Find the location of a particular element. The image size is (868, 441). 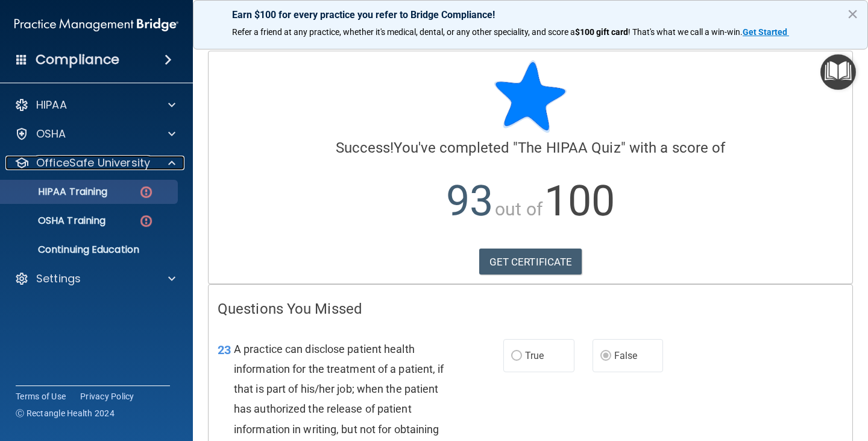

p: HIPAA is located at coordinates (51, 105).